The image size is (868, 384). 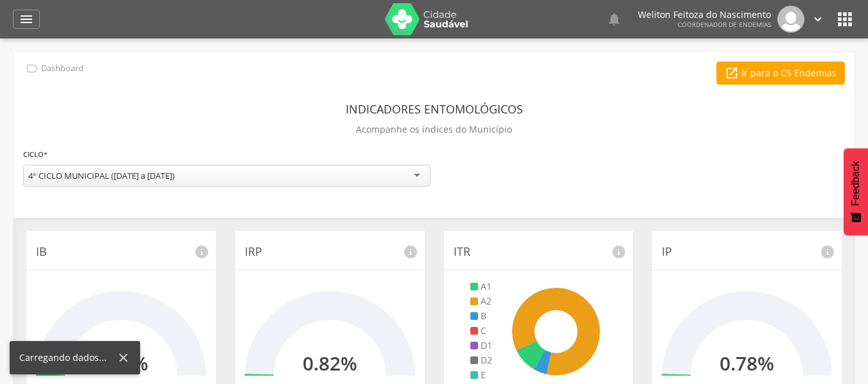 What do you see at coordinates (434, 129) in the screenshot?
I see `p: Acompanhe os índices do Município` at bounding box center [434, 129].